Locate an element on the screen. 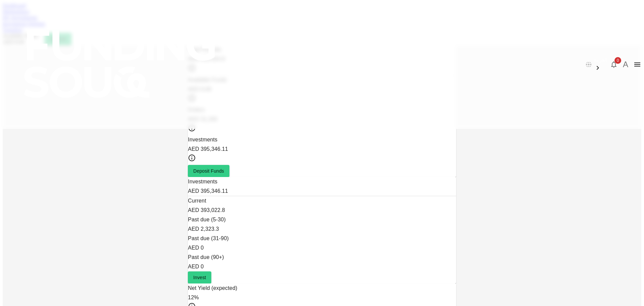 The height and width of the screenshot is (306, 644). div: 12% is located at coordinates (322, 297).